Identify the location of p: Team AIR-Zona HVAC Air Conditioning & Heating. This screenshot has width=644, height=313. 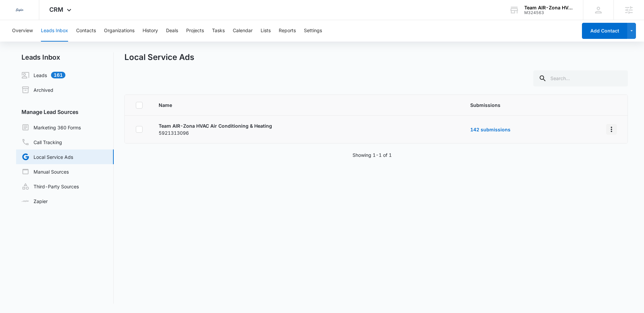
(306, 126).